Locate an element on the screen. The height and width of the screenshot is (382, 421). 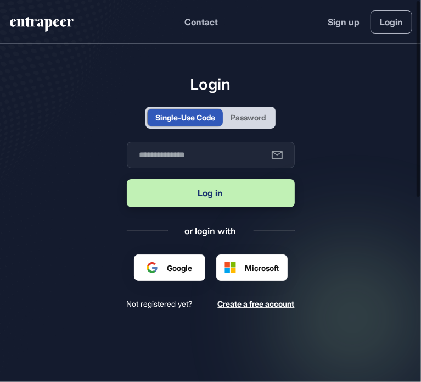
a: Sign up is located at coordinates (344, 22).